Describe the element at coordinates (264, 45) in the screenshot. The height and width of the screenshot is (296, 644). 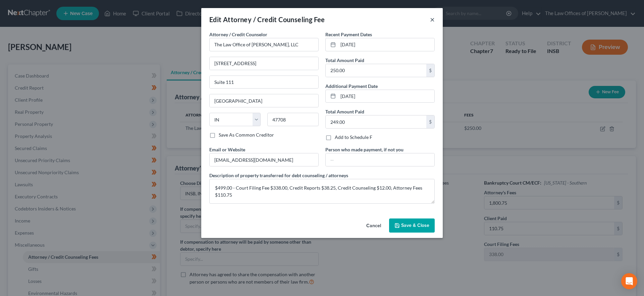
I see `input: Search creditor by name...` at that location.